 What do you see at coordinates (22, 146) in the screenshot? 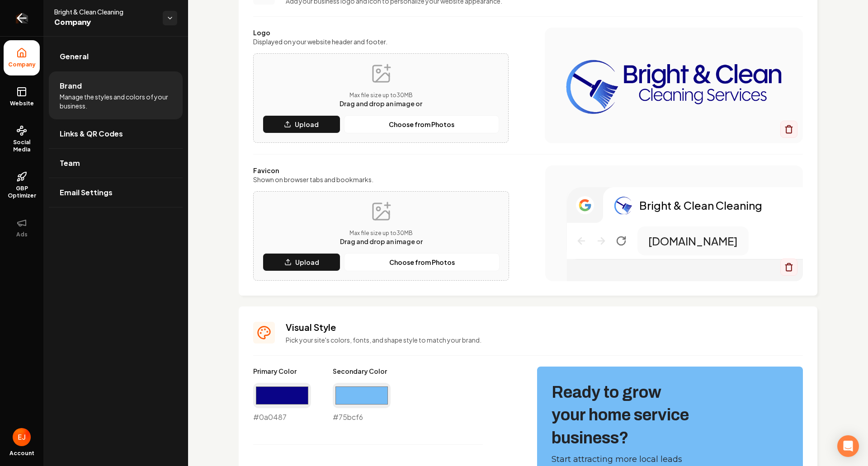
I see `span: Social Media` at bounding box center [22, 146].